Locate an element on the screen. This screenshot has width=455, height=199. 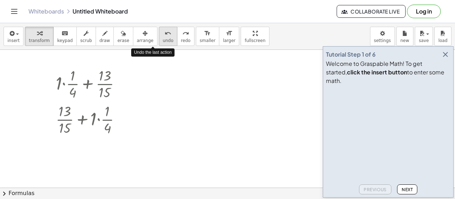
button: scrub is located at coordinates (86, 36).